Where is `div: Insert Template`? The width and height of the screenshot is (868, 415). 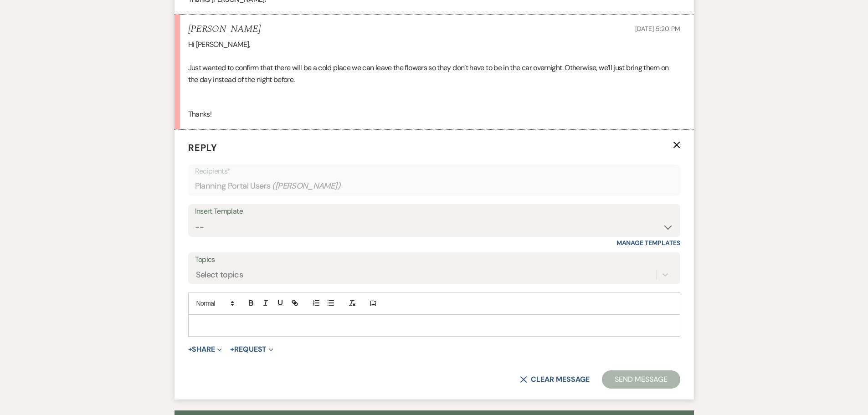
div: Insert Template is located at coordinates (434, 211).